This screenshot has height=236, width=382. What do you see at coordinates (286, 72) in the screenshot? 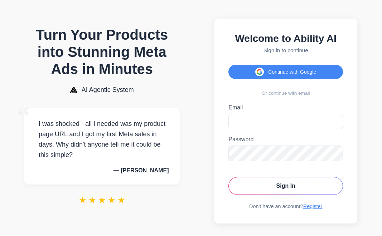
I see `button: Continue with Google` at bounding box center [286, 72].